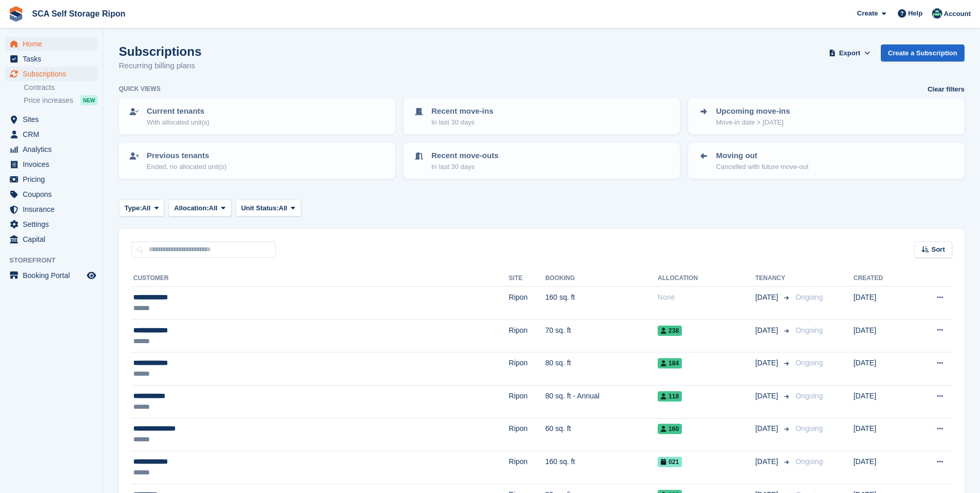  I want to click on span: Insurance, so click(54, 209).